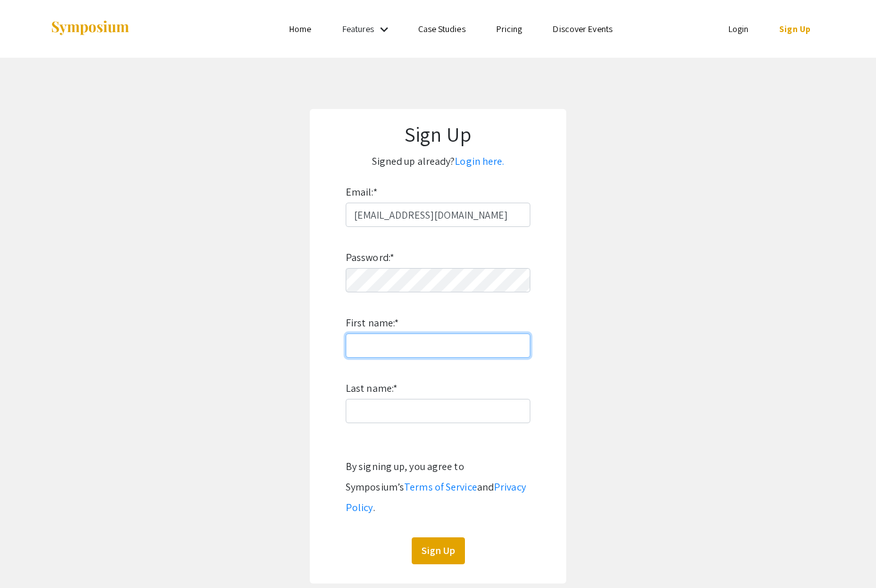  I want to click on a: Pricing, so click(510, 28).